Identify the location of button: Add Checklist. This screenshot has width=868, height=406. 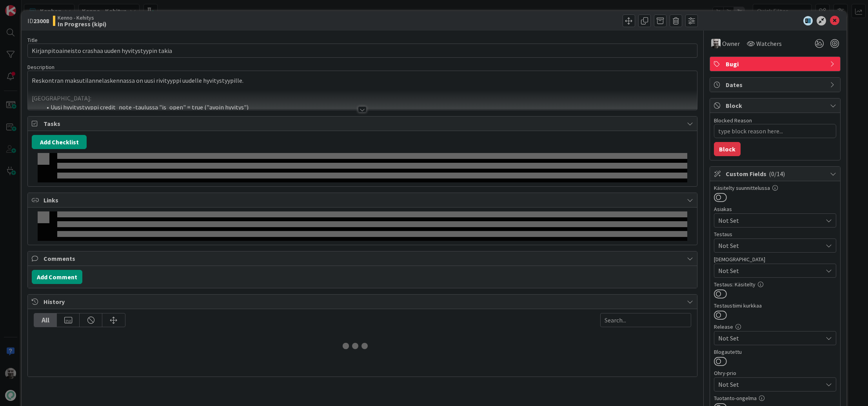
(59, 142).